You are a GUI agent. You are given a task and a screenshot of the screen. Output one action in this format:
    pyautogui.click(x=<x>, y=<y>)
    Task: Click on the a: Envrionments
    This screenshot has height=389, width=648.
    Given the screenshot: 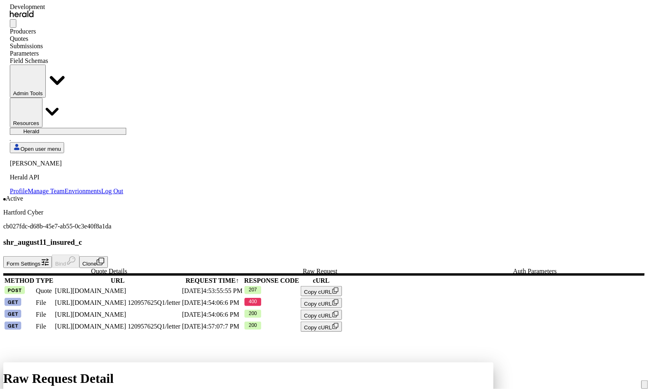 What is the action you would take?
    pyautogui.click(x=83, y=191)
    